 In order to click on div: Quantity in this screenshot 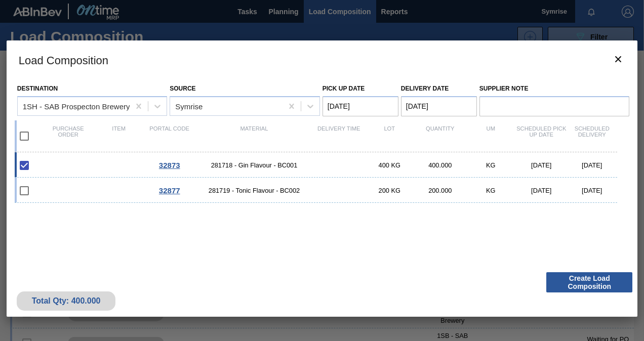, I will do `click(440, 136)`.